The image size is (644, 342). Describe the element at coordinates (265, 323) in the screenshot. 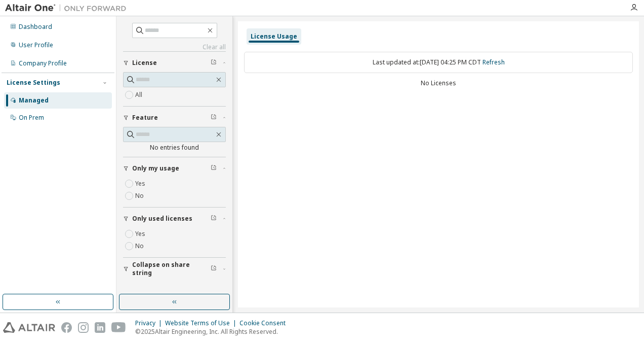

I see `div: Cookie Consent` at that location.